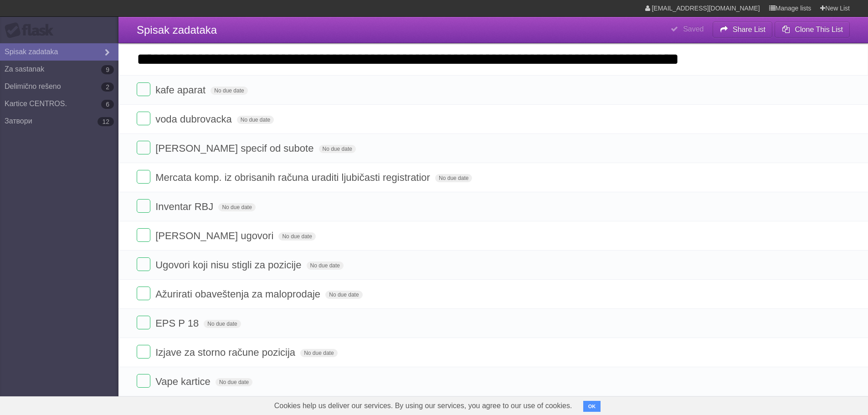 The image size is (868, 415). Describe the element at coordinates (108, 104) in the screenshot. I see `b: 6` at that location.